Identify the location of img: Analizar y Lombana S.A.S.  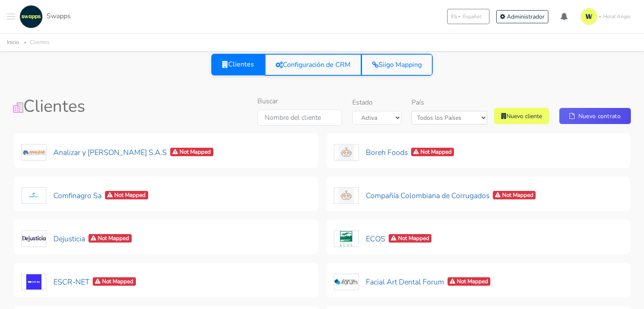
(34, 153).